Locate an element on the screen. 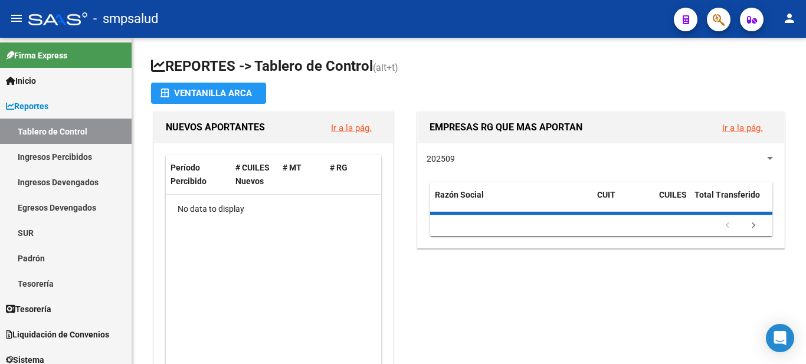  span: (alt+t) is located at coordinates (385, 67).